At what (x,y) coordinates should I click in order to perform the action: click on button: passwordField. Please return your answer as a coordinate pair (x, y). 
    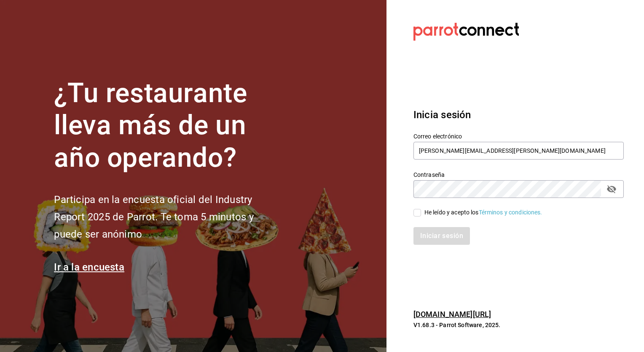
    Looking at the image, I should click on (612, 189).